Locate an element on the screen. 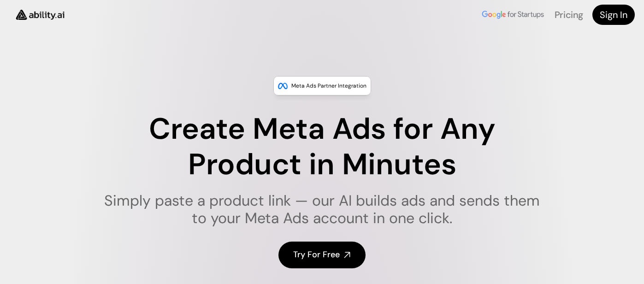  a: Try For Free is located at coordinates (322, 254).